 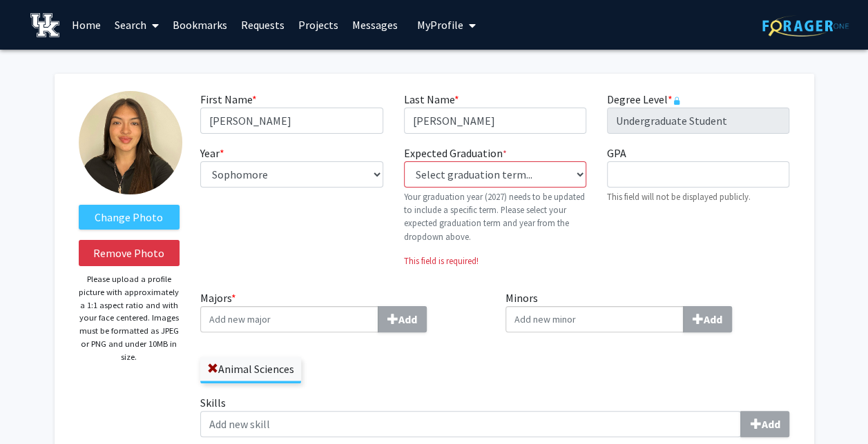 I want to click on a: Bookmarks, so click(x=199, y=25).